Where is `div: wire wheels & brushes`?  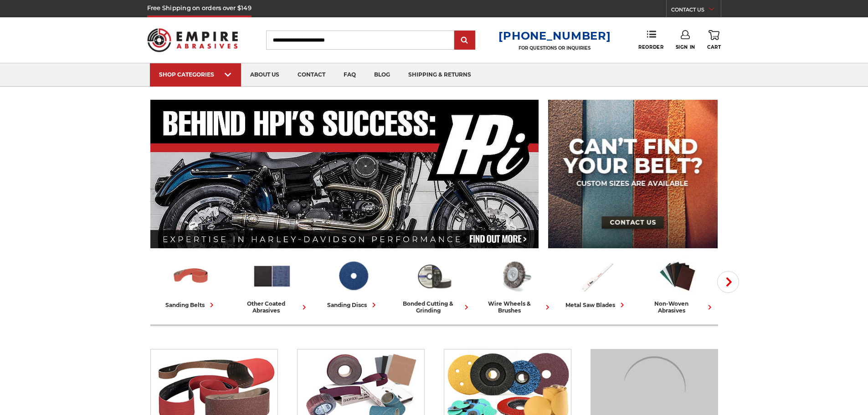
div: wire wheels & brushes is located at coordinates (515, 307).